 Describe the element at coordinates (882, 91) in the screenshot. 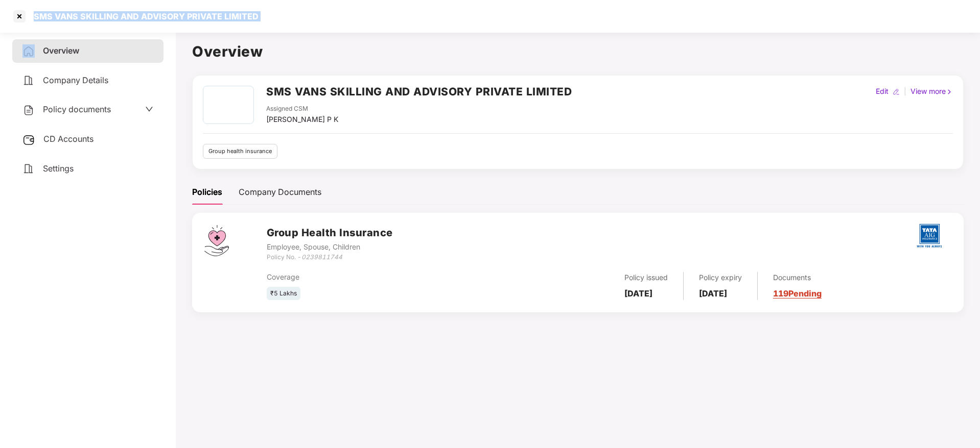

I see `div: Edit` at that location.